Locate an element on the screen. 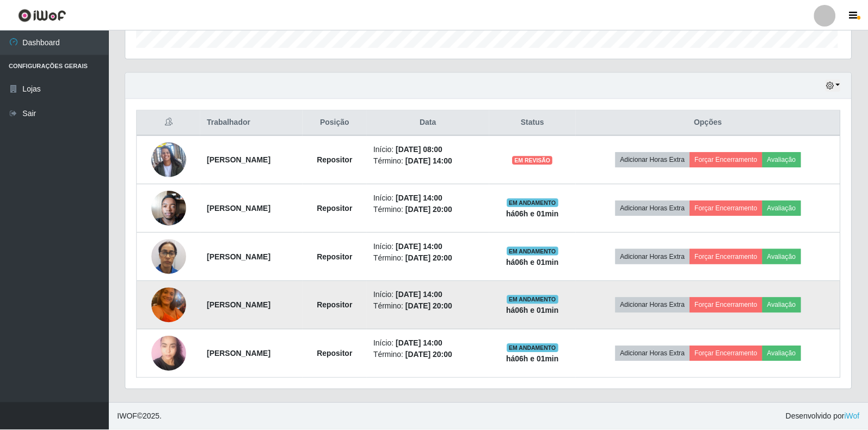 The height and width of the screenshot is (430, 868). th: Data is located at coordinates (429, 122).